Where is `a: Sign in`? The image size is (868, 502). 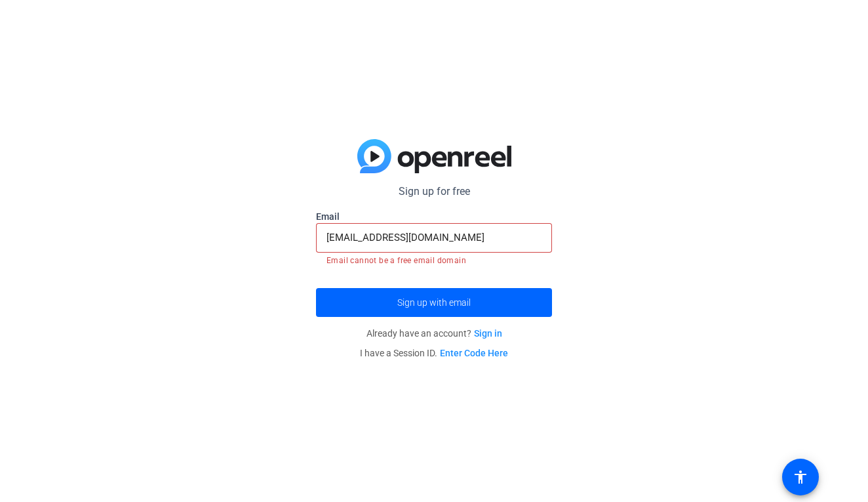 a: Sign in is located at coordinates (488, 333).